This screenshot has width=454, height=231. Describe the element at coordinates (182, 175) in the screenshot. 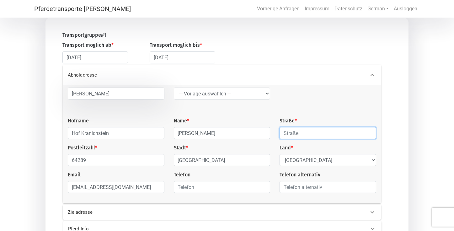

I see `label: Telefon` at that location.